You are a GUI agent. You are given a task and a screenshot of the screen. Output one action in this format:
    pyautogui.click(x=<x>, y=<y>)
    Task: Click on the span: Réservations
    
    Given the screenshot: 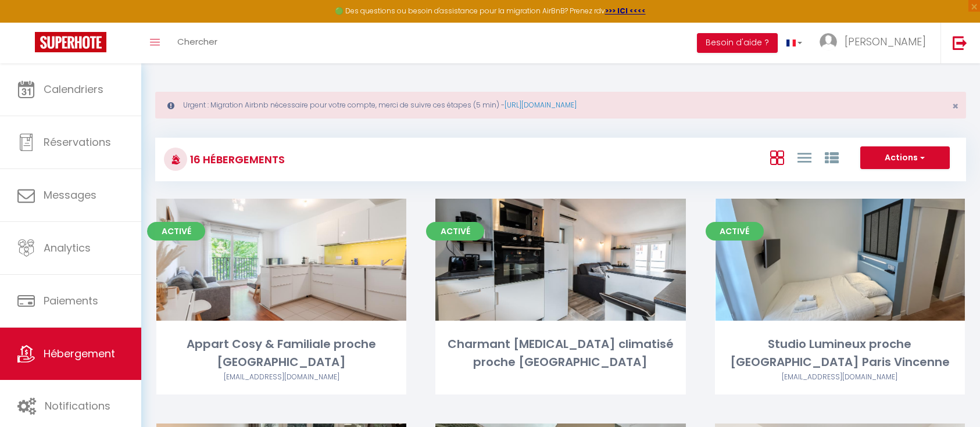 What is the action you would take?
    pyautogui.click(x=77, y=142)
    